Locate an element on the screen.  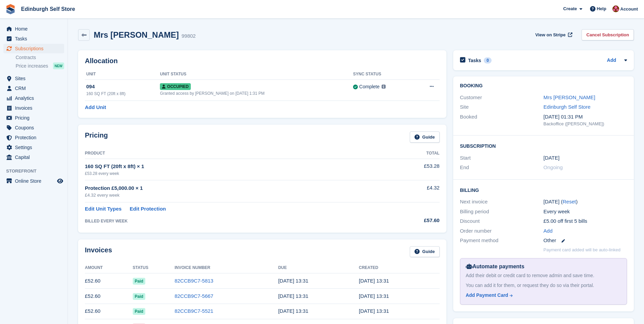
div: 160 SQ FT (20ft x 8ft) is located at coordinates (123, 94).